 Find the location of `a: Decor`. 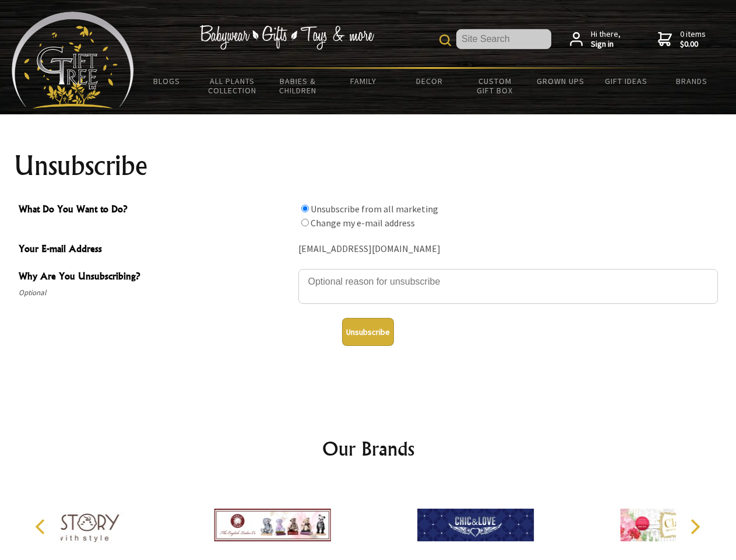

a: Decor is located at coordinates (429, 81).